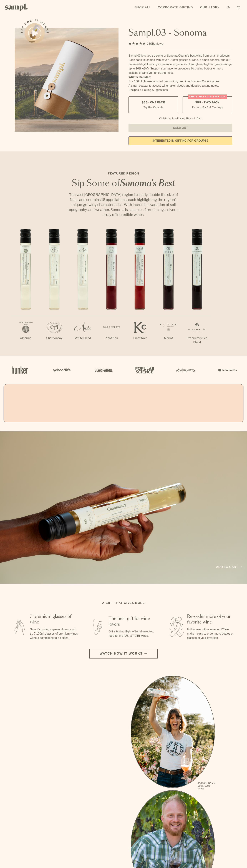 The height and width of the screenshot is (868, 247). I want to click on p: Fall in love with a wine, or 7? We make it easy to order more bottles or glasses of your favorites., so click(211, 634).